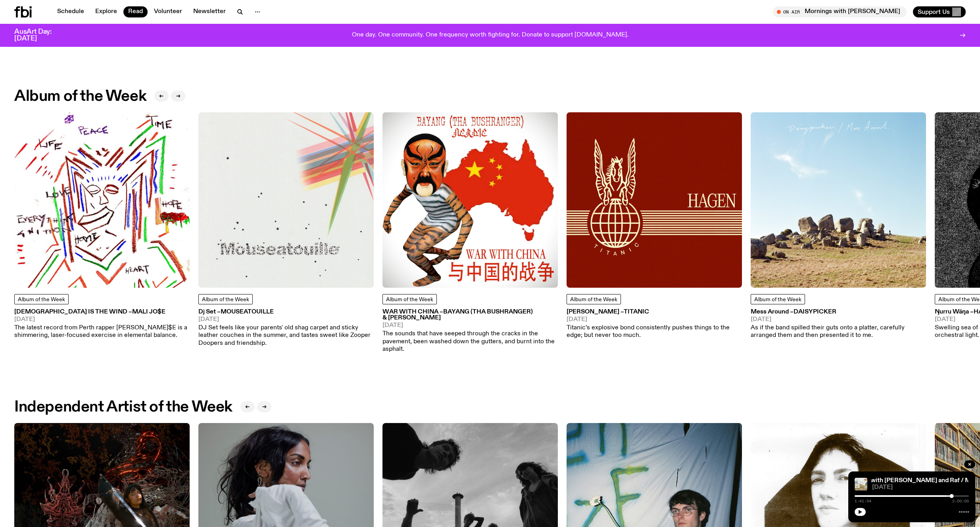  Describe the element at coordinates (470, 315) in the screenshot. I see `h3: WAR WITH CHINA –` at that location.